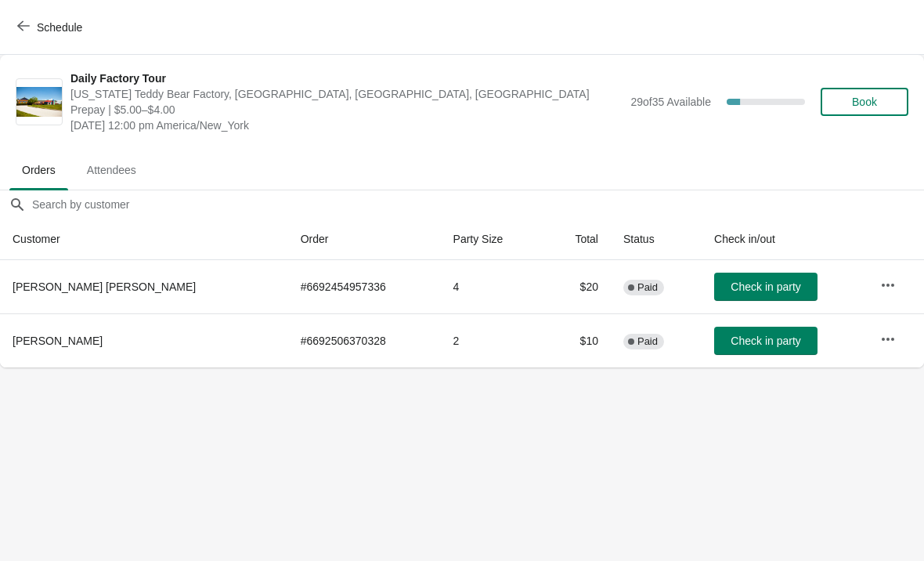  What do you see at coordinates (493, 340) in the screenshot?
I see `td: 2` at bounding box center [493, 340].